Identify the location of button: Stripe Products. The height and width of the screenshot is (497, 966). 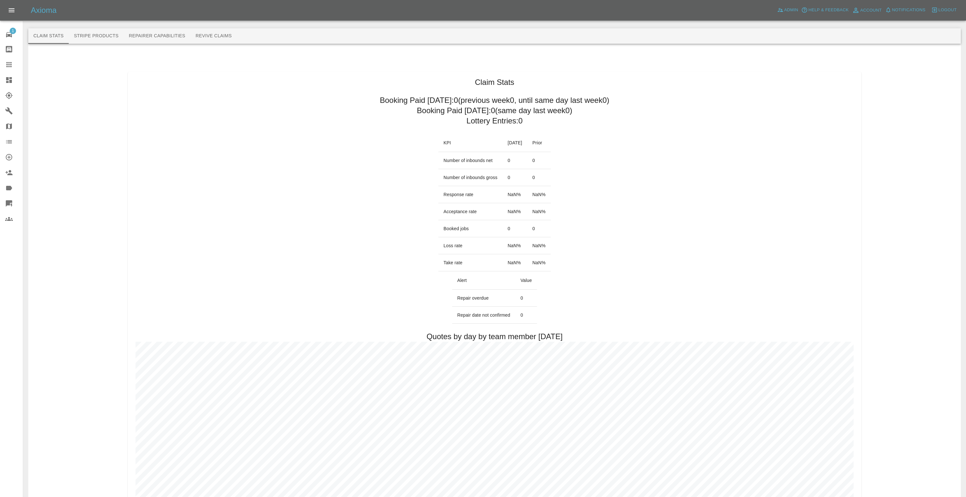
(96, 36).